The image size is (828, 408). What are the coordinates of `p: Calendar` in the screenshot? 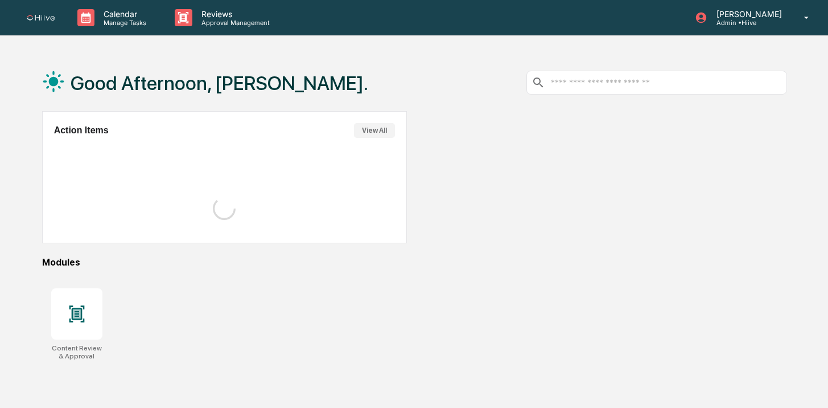 It's located at (123, 14).